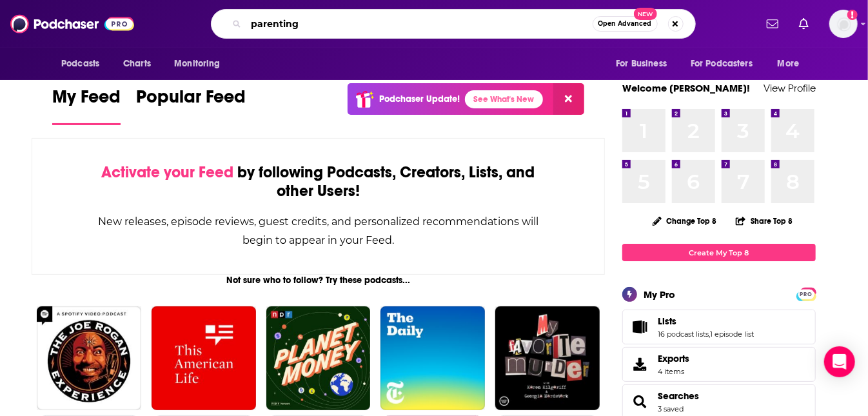 The width and height of the screenshot is (868, 416). I want to click on a: The Joe Rogan Experience, so click(89, 358).